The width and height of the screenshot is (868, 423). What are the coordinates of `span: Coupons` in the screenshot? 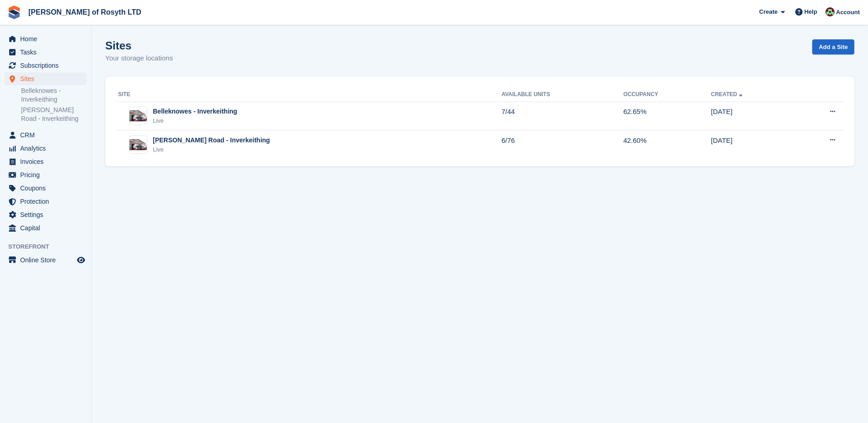 It's located at (48, 188).